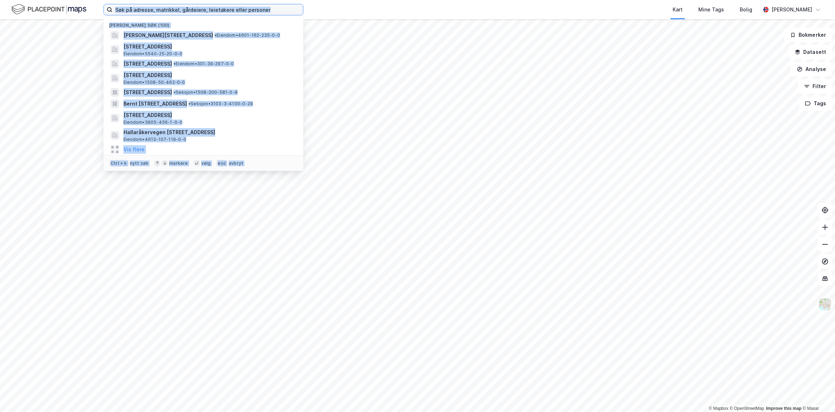 The image size is (835, 412). What do you see at coordinates (817, 395) in the screenshot?
I see `div: Chat Widget` at bounding box center [817, 395].